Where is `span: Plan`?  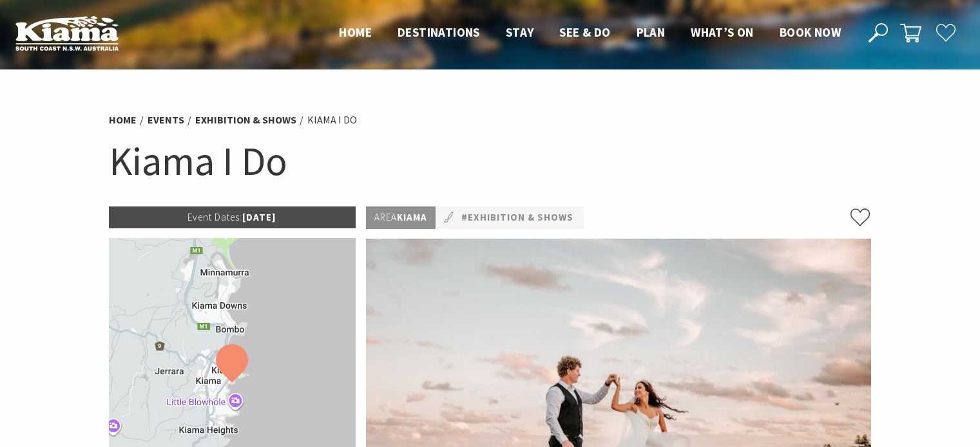 span: Plan is located at coordinates (651, 32).